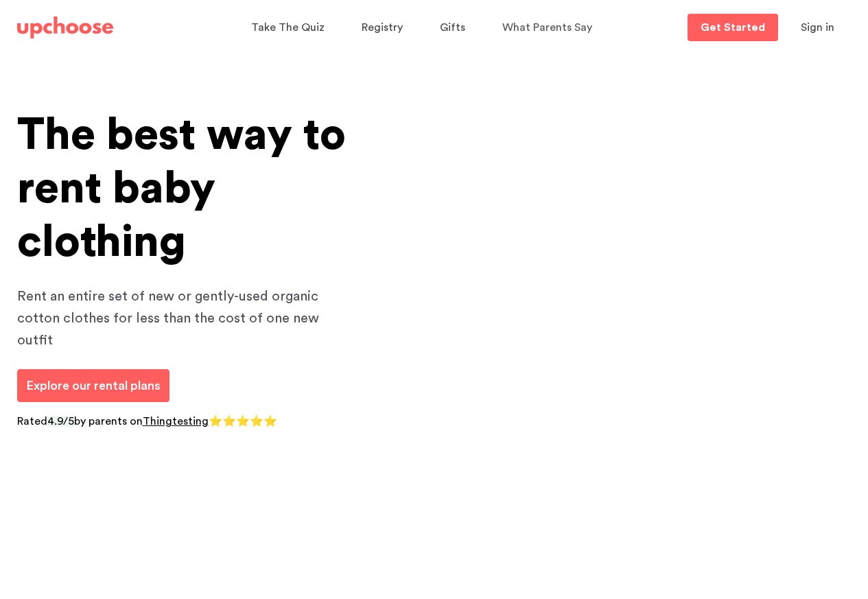 This screenshot has height=599, width=868. Describe the element at coordinates (384, 28) in the screenshot. I see `a: Registry` at that location.